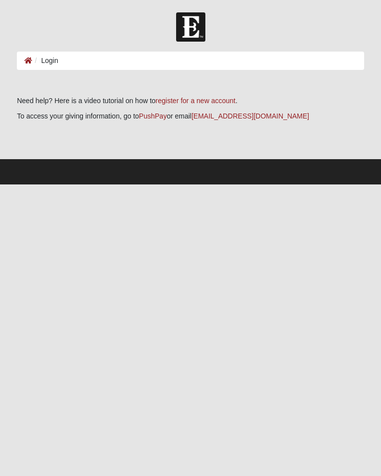 This screenshot has height=476, width=381. What do you see at coordinates (45, 61) in the screenshot?
I see `li: Login` at bounding box center [45, 61].